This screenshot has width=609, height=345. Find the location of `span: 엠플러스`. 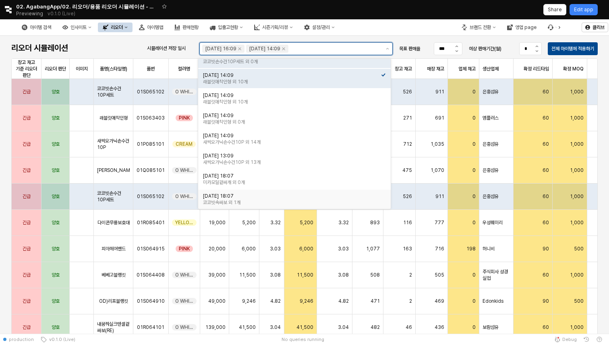

span: 엠플러스 is located at coordinates (490, 118).